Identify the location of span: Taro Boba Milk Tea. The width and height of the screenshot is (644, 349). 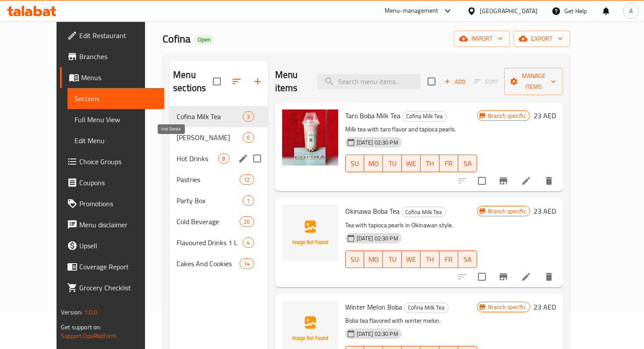
(373, 116).